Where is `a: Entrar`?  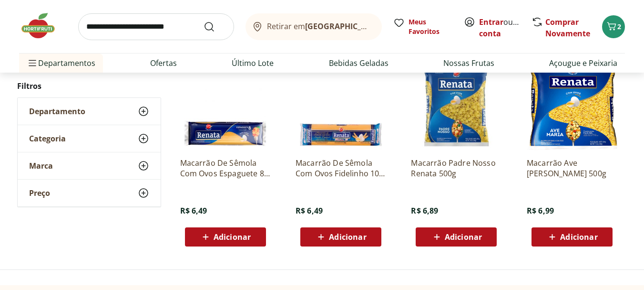 a: Entrar is located at coordinates (491, 22).